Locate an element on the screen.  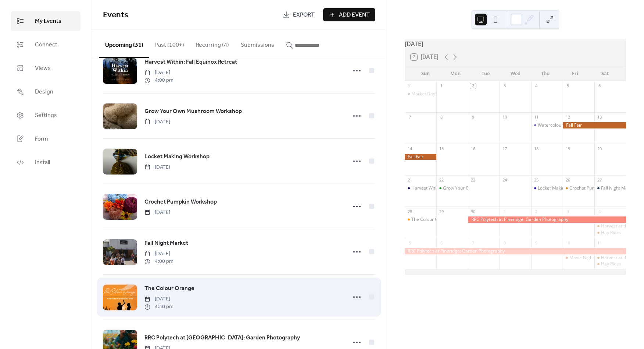
div: Fri is located at coordinates (575, 74).